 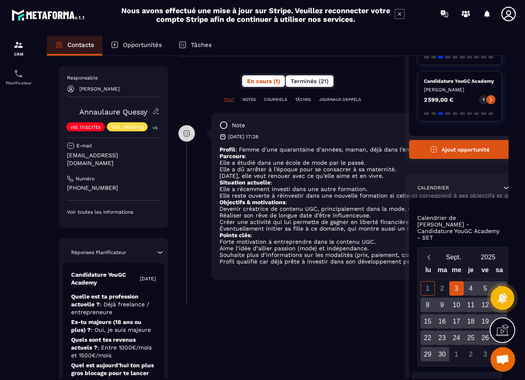 What do you see at coordinates (99, 252) in the screenshot?
I see `p: Réponses Planificateur` at bounding box center [99, 252].